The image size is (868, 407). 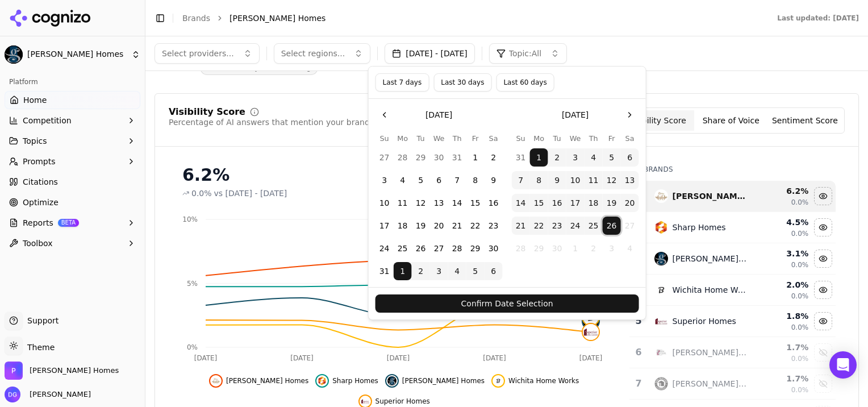 What do you see at coordinates (384, 115) in the screenshot?
I see `button: Go to the Previous Month` at bounding box center [384, 115].